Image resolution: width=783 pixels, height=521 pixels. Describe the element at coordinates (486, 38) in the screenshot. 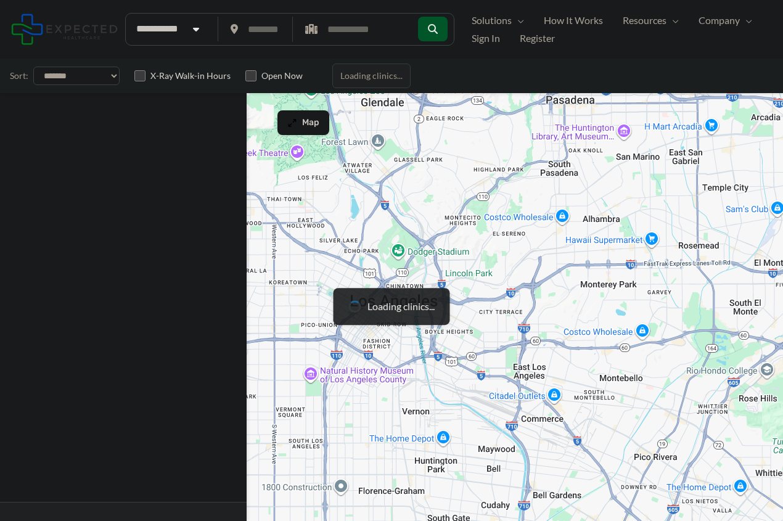

I see `a: Sign In` at that location.